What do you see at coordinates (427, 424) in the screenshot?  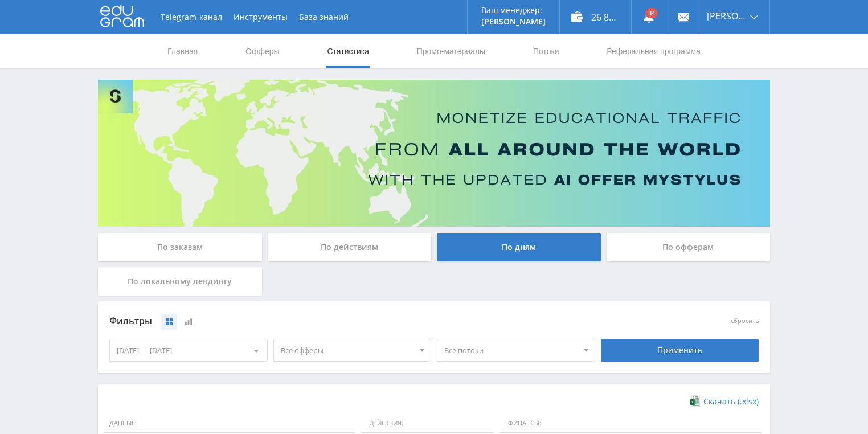 I see `span: Действия:` at bounding box center [427, 424].